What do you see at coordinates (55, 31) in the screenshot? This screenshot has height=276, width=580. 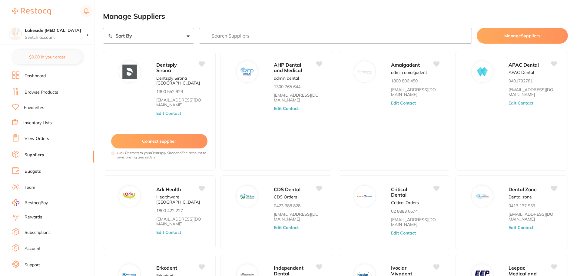 I see `h4: Lakeside Dental Surgery` at bounding box center [55, 31].